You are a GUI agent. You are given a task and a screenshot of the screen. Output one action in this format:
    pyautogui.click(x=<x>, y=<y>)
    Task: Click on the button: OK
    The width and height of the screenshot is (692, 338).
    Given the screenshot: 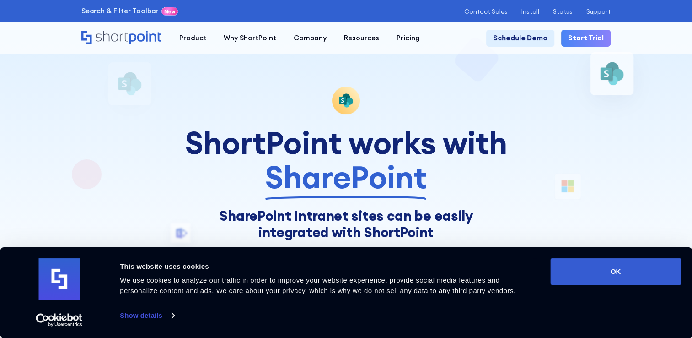 What is the action you would take?
    pyautogui.click(x=616, y=271)
    